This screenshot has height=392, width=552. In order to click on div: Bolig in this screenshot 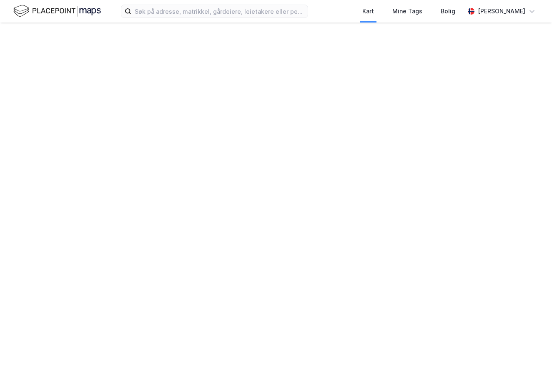, I will do `click(448, 12)`.